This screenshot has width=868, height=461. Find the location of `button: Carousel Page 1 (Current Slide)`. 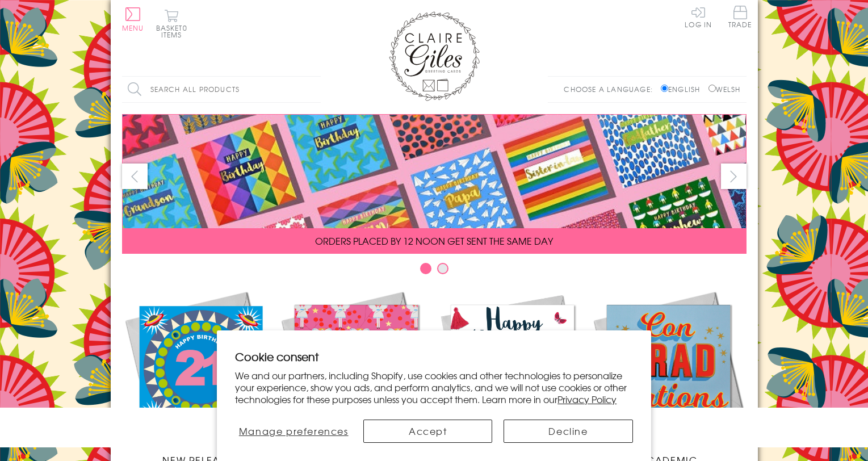

button: Carousel Page 1 (Current Slide) is located at coordinates (426, 269).